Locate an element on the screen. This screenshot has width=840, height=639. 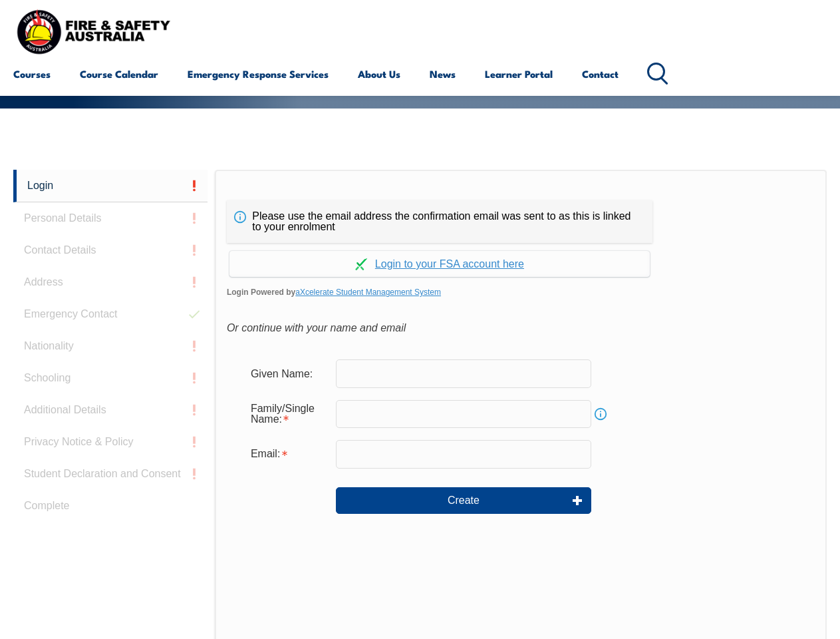
a: Courses is located at coordinates (32, 74).